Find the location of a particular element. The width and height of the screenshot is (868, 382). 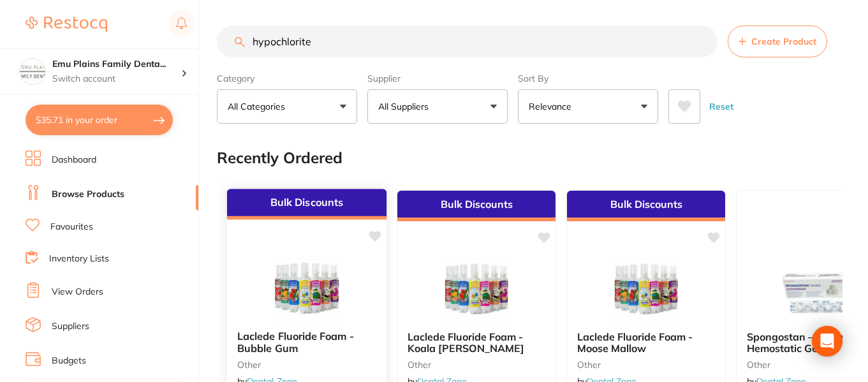

a: Restocq Logo is located at coordinates (67, 24).